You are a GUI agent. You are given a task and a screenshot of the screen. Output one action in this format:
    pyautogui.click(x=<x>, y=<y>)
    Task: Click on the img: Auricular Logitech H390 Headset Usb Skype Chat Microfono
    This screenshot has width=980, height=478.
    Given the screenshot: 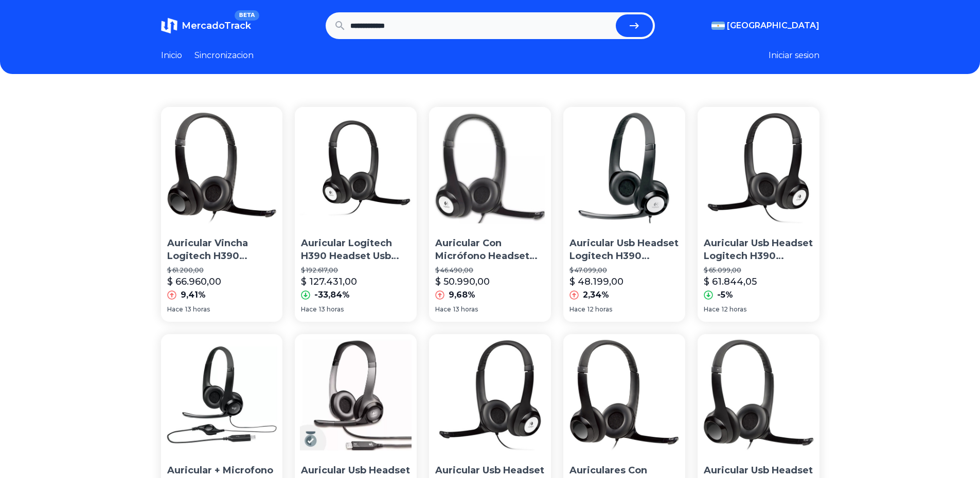 What is the action you would take?
    pyautogui.click(x=355, y=168)
    